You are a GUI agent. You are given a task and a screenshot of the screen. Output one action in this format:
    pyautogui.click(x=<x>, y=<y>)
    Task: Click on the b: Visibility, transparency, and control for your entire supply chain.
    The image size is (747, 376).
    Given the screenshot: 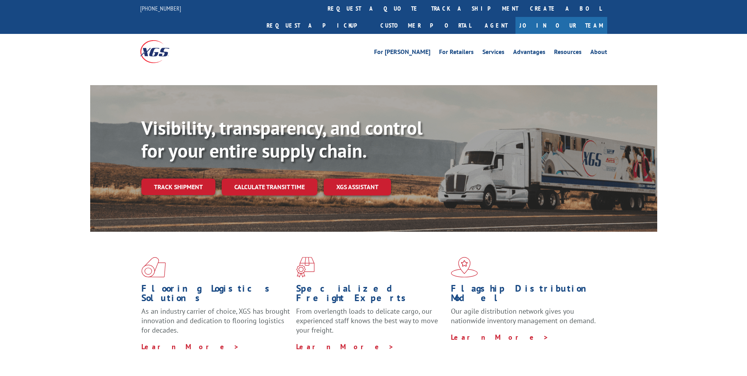 What is the action you would take?
    pyautogui.click(x=282, y=139)
    